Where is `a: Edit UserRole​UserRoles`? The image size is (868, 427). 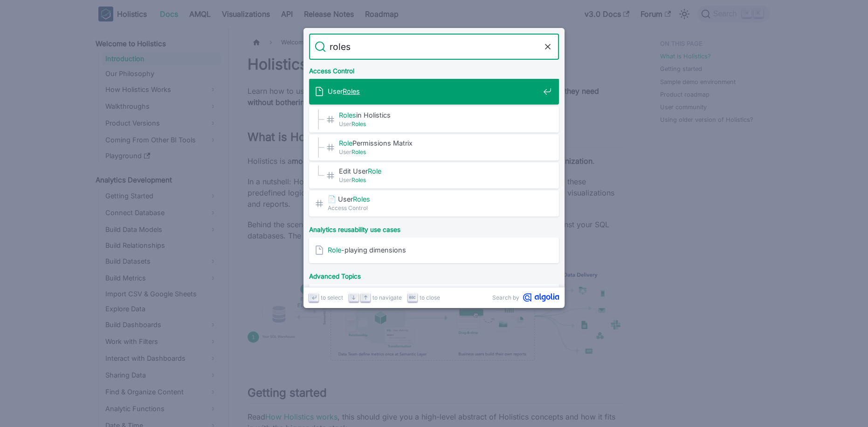
a: Edit UserRole​UserRoles is located at coordinates (434, 176).